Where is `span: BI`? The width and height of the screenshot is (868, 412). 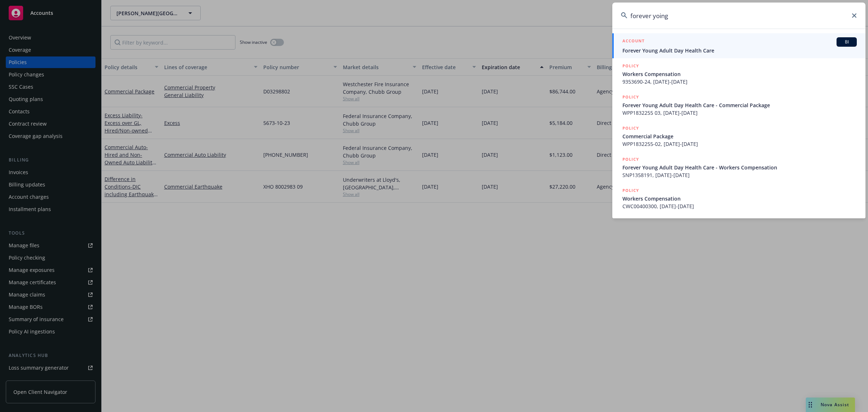 span: BI is located at coordinates (847, 42).